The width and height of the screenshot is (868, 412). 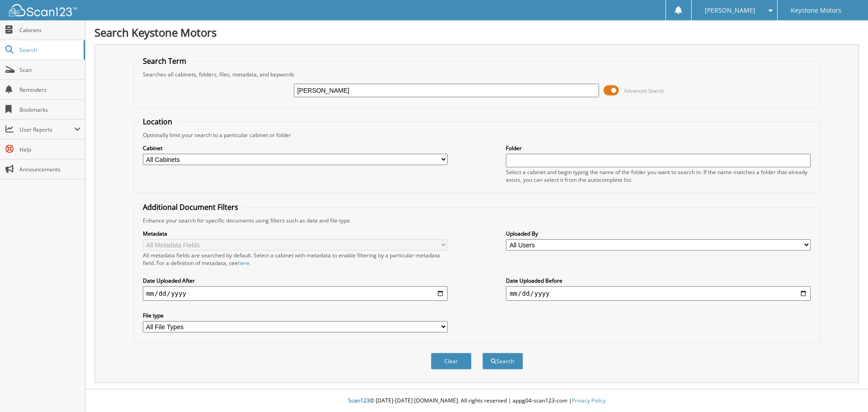 What do you see at coordinates (296, 293) in the screenshot?
I see `input: start` at bounding box center [296, 293].